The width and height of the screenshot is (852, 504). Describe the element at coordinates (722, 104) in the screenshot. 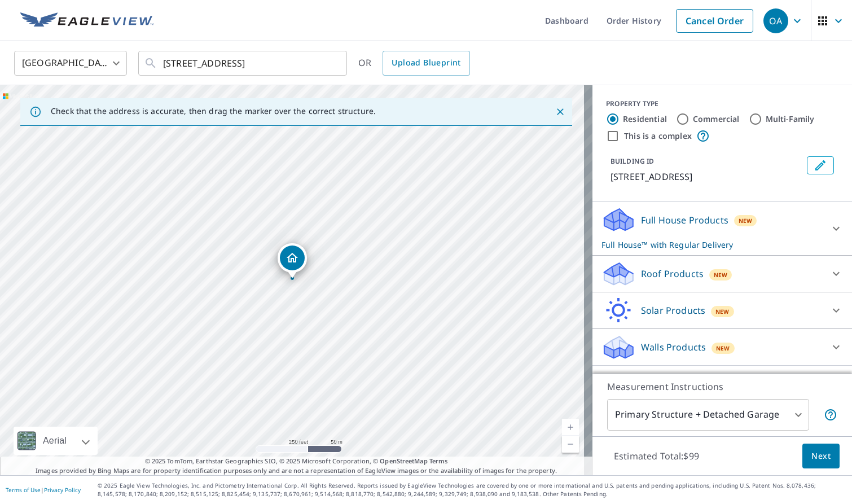

I see `div: PROPERTY TYPE` at that location.